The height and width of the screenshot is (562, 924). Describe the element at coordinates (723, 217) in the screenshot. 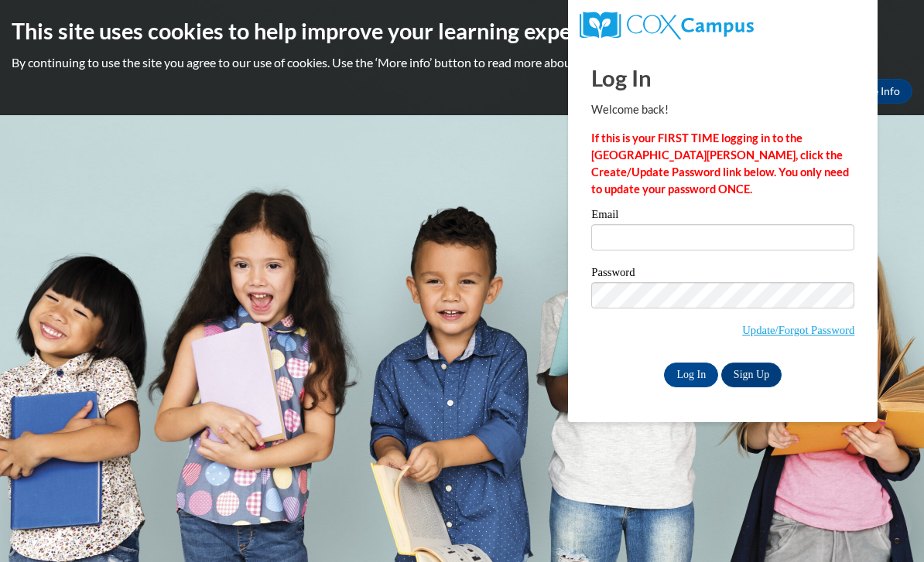

I see `label: Email` at that location.